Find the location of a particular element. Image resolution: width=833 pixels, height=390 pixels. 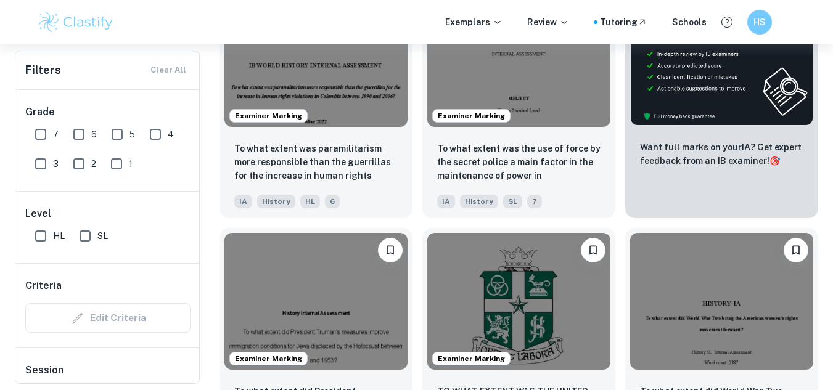

div: Tutoring is located at coordinates (623, 22).